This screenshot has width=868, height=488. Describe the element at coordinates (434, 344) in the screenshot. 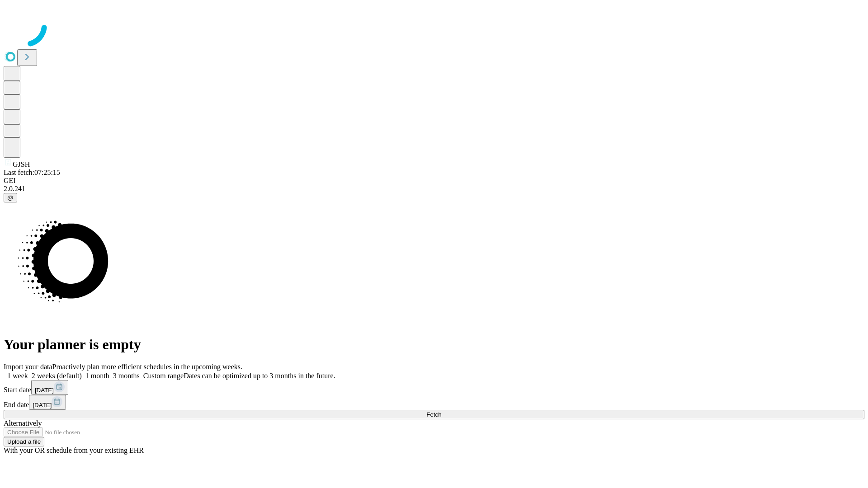

I see `h1: Your planner is empty` at that location.